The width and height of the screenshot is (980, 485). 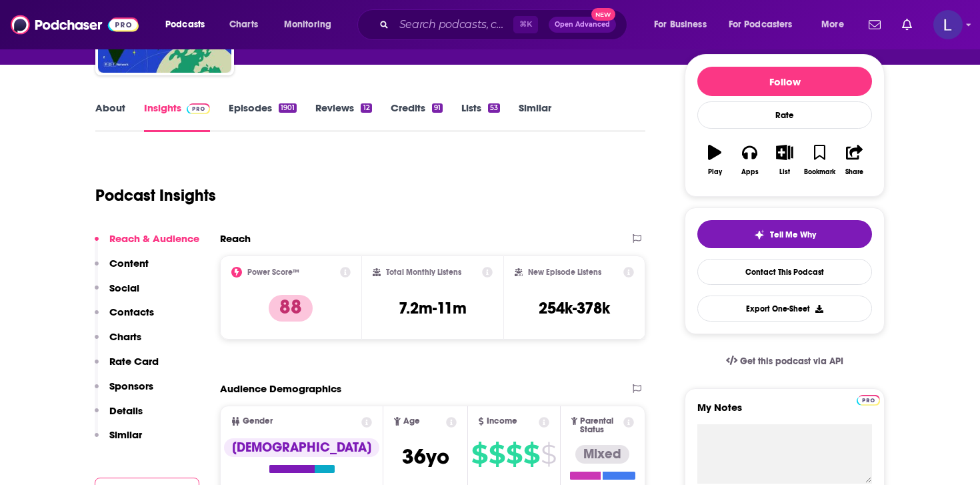 I want to click on p: Charts, so click(x=125, y=337).